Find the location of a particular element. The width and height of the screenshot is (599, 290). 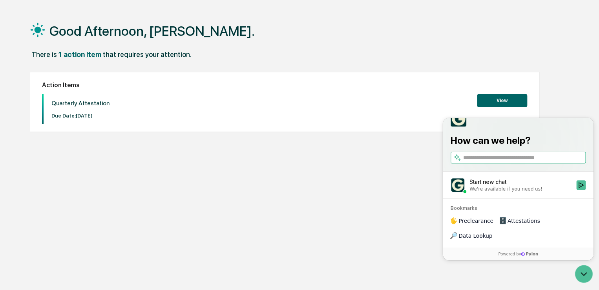

div: We're available if you need us! is located at coordinates (63, 71).